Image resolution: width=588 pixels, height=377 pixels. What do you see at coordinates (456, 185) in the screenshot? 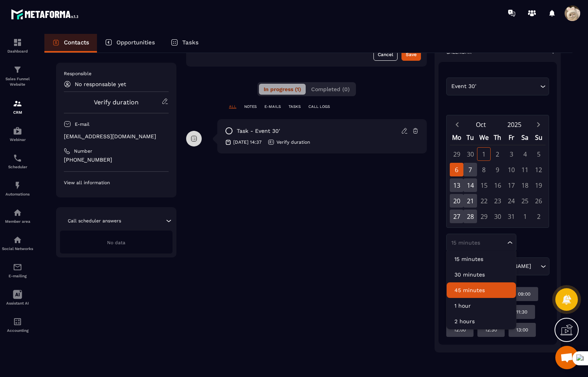
I see `div: 13` at bounding box center [456, 185].